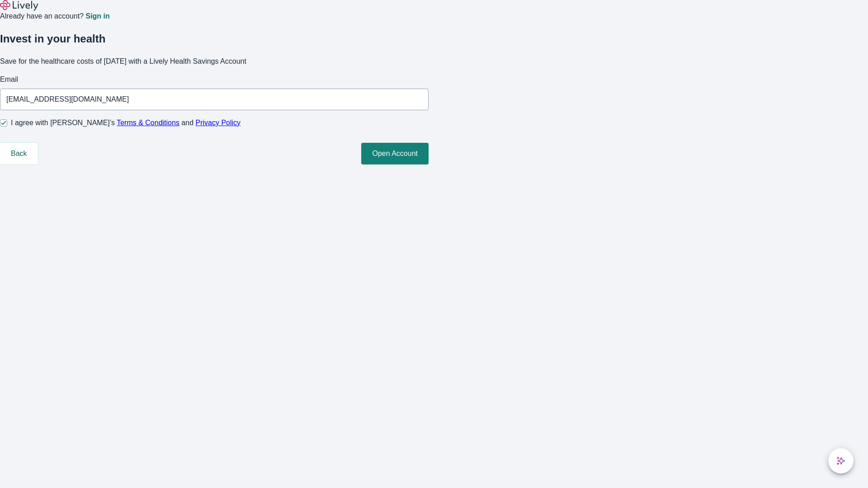 This screenshot has height=488, width=868. I want to click on a: Sign in, so click(97, 16).